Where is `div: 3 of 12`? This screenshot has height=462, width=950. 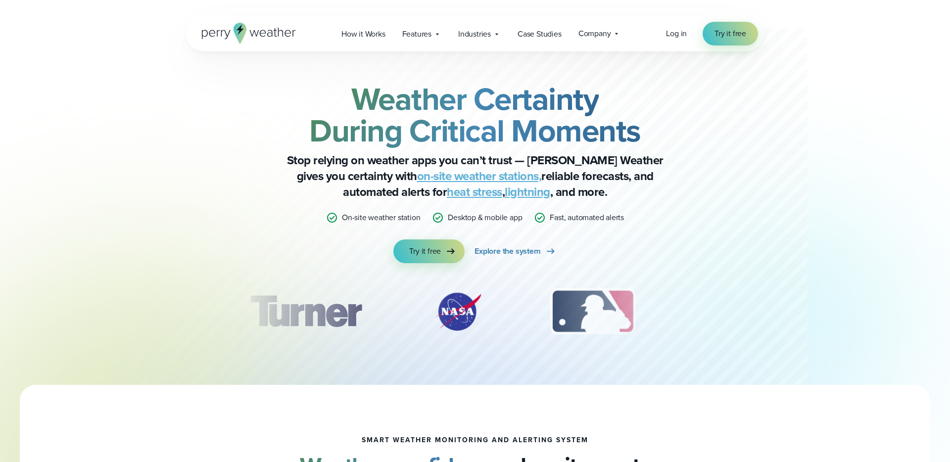
div: 3 of 12 is located at coordinates (592, 312).